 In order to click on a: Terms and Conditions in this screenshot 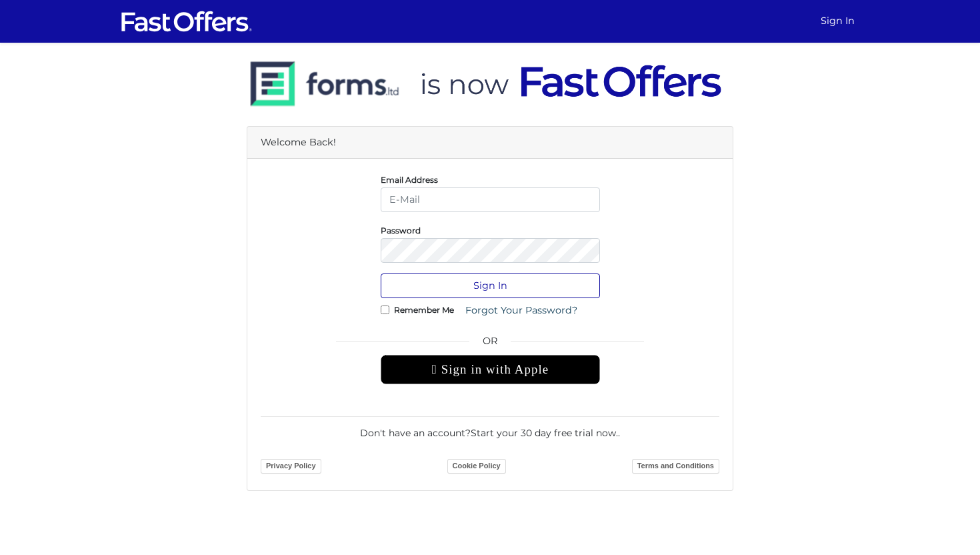, I will do `click(675, 466)`.